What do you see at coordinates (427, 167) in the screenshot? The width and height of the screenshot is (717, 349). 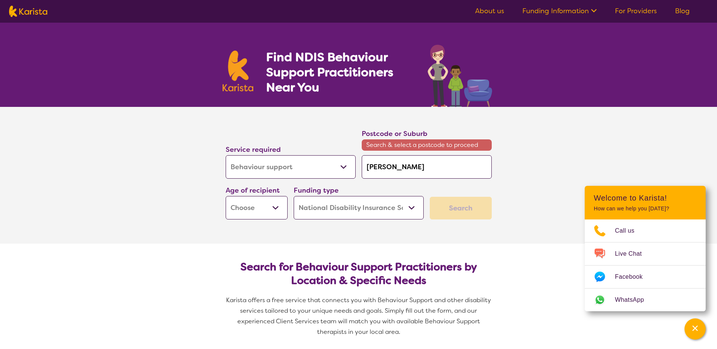 I see `input: Type` at bounding box center [427, 167].